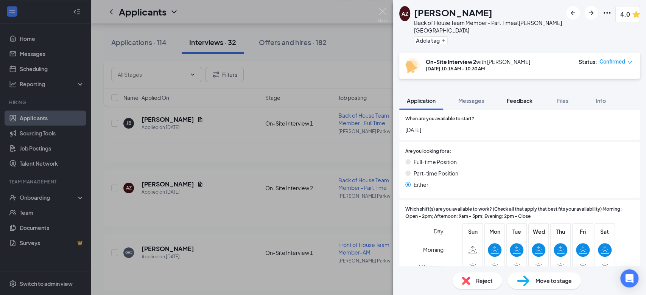 The image size is (646, 295). What do you see at coordinates (443, 40) in the screenshot?
I see `svg: Plus` at bounding box center [443, 40].